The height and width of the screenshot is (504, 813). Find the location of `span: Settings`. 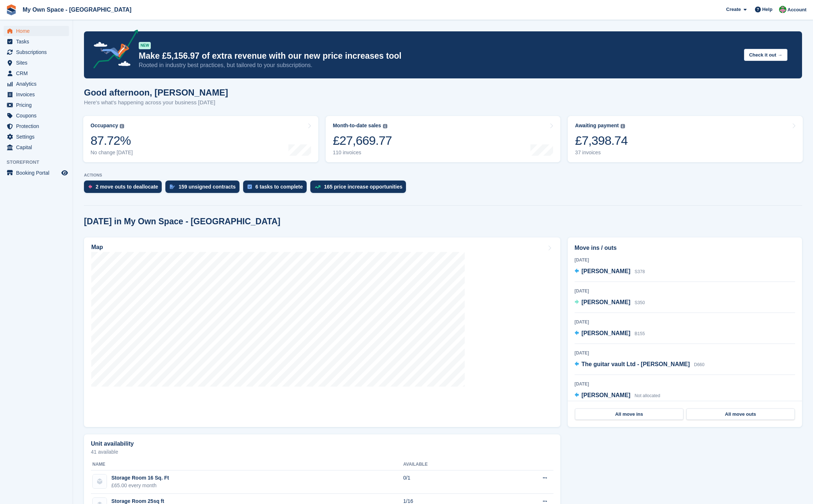

span: Settings is located at coordinates (38, 137).